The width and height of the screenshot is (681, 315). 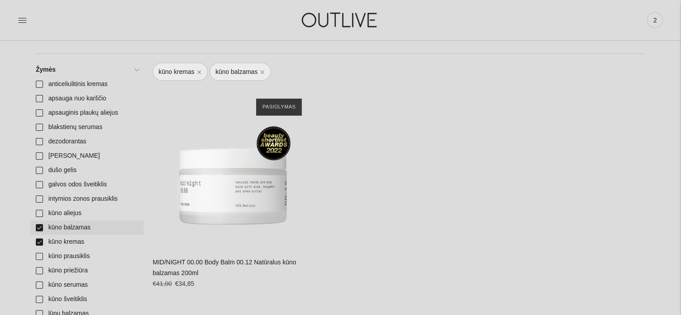 What do you see at coordinates (87, 70) in the screenshot?
I see `a: Žymės` at bounding box center [87, 70].